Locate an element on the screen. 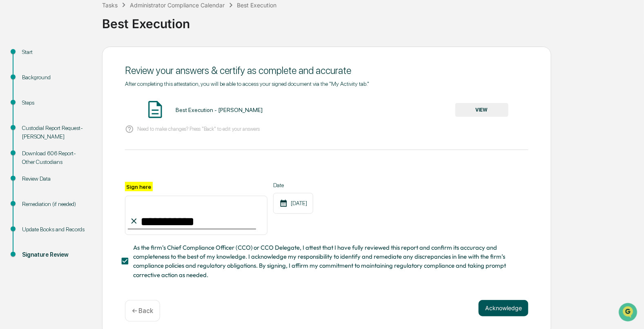 This screenshot has width=644, height=329. span: After completing this attestation, you will be able to access your signed document via the "My Ac... is located at coordinates (247, 84).